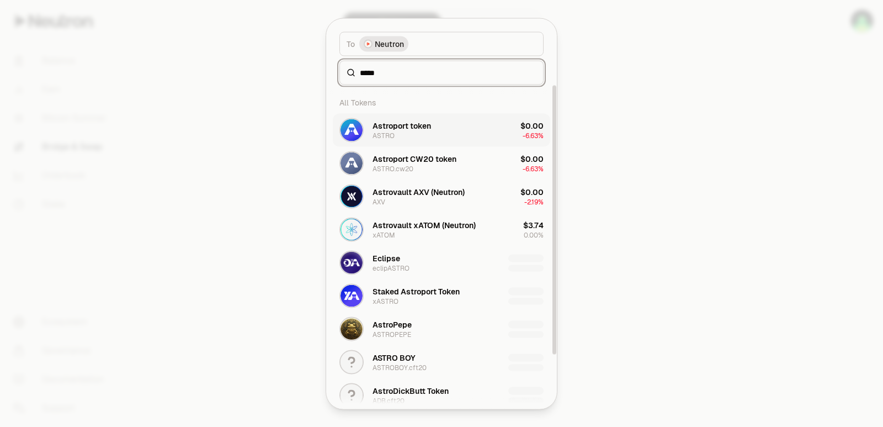 The width and height of the screenshot is (883, 427). I want to click on img: ASTRO Logo, so click(352, 130).